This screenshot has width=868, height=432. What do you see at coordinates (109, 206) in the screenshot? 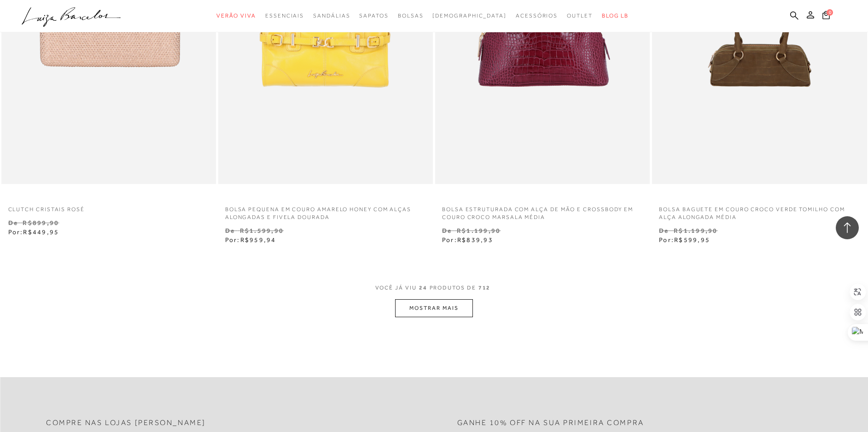
I see `p: CLUTCH CRISTAIS ROSÉ` at bounding box center [109, 206].